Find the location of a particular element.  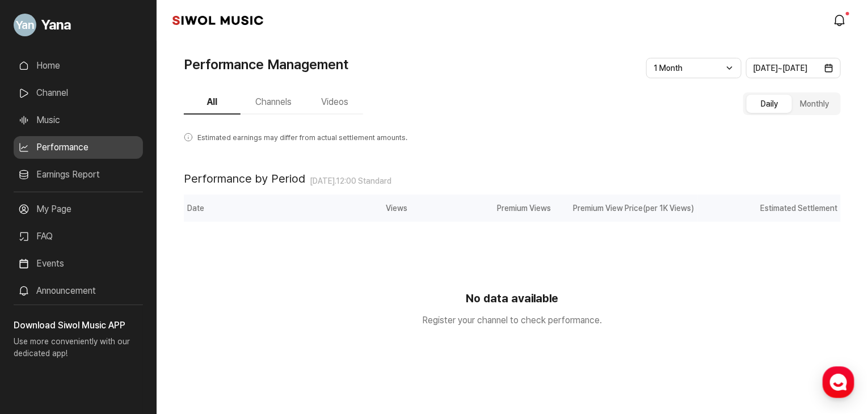

button: All is located at coordinates (212, 103).